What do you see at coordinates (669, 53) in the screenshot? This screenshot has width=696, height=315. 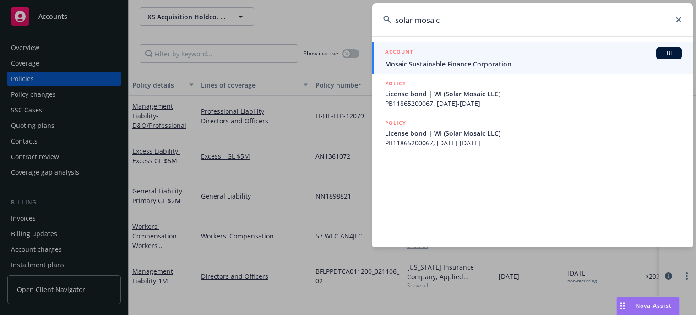 I see `span: BI` at bounding box center [669, 53].